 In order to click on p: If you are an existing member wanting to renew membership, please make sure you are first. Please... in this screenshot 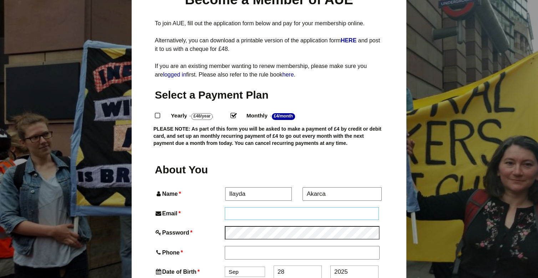, I will do `click(269, 71)`.